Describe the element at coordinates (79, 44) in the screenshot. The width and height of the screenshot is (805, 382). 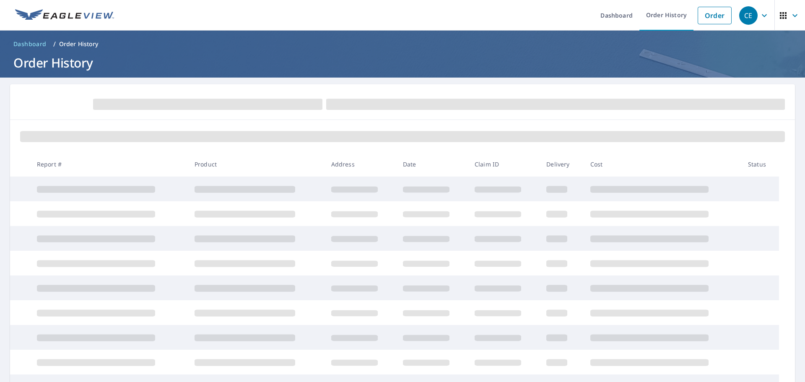
I see `p: Order History` at that location.